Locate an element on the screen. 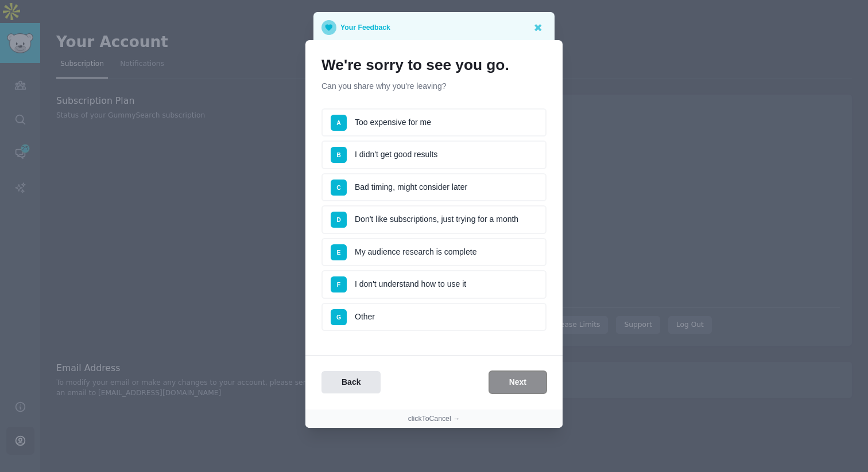 The image size is (868, 472). button: clickToCancel → is located at coordinates (434, 419).